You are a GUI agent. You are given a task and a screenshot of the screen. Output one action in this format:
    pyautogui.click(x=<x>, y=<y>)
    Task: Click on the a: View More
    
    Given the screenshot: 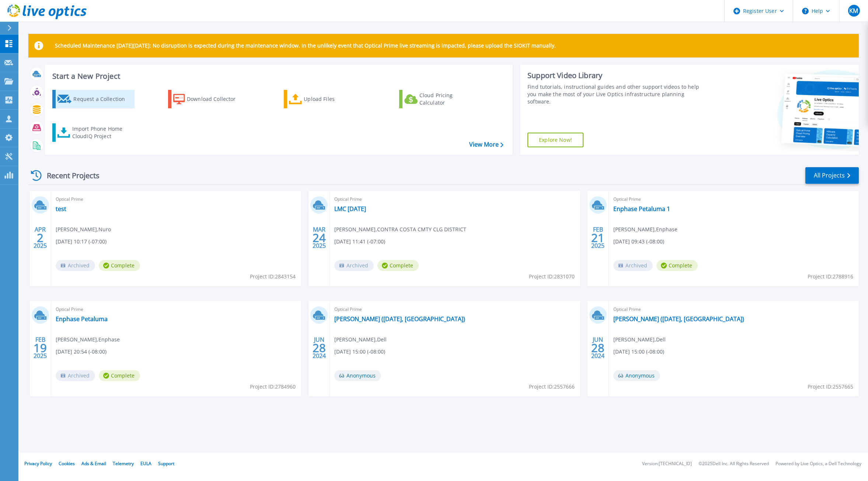 What is the action you would take?
    pyautogui.click(x=486, y=145)
    